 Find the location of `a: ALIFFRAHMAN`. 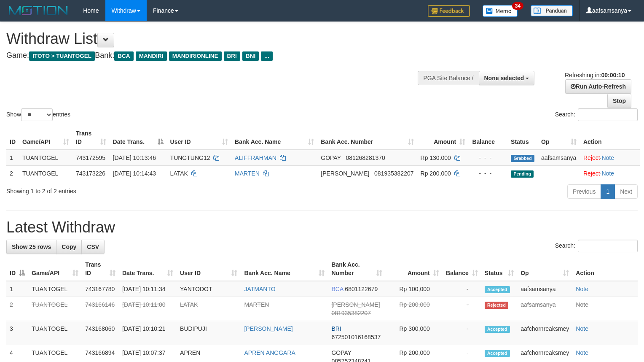

a: ALIFFRAHMAN is located at coordinates (255, 158).